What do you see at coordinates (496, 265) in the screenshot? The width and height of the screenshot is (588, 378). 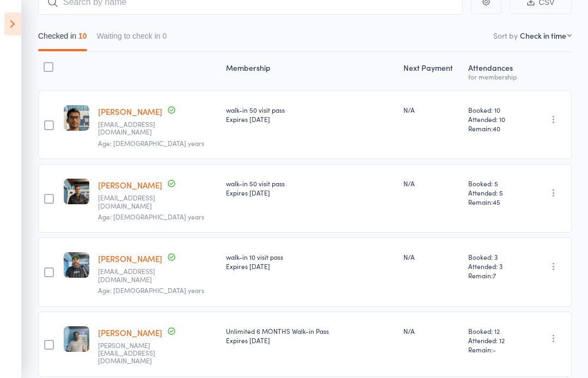 I see `span: Attended: 3` at bounding box center [496, 265].